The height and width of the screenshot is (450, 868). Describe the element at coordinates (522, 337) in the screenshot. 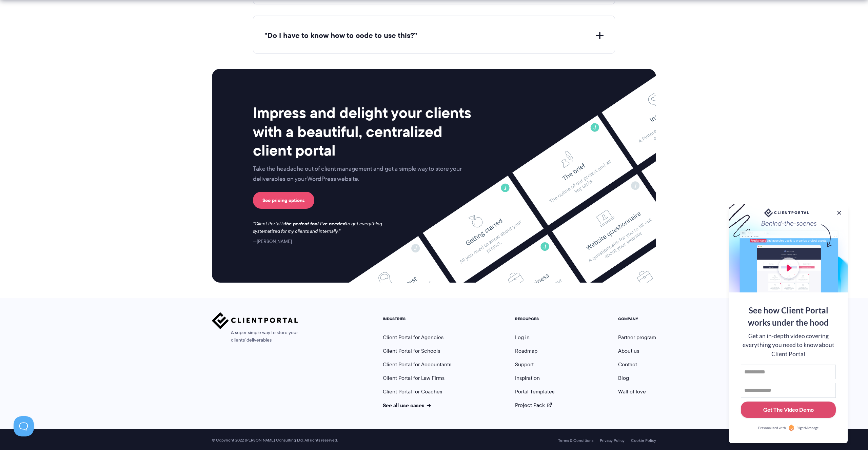

I see `a: Log in` at that location.